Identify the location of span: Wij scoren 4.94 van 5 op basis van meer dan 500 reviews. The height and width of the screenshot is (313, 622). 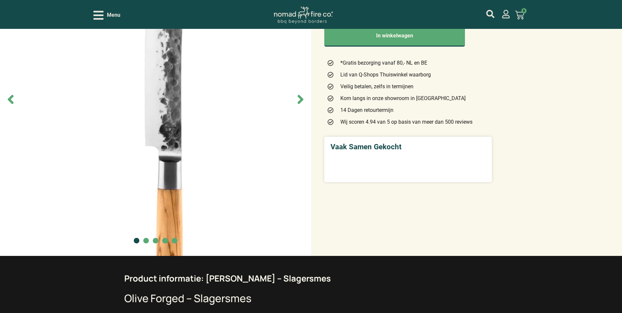
(405, 122).